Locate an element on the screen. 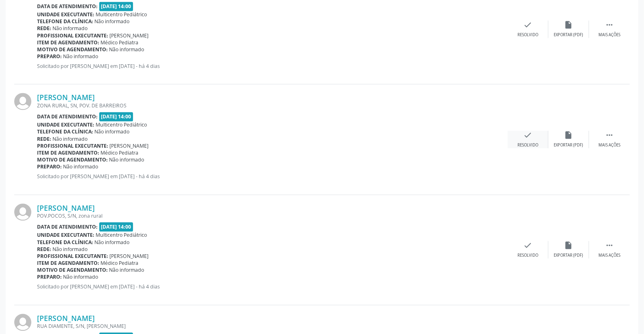  div: POV.POCOS, S/N, zona rural is located at coordinates (272, 216).